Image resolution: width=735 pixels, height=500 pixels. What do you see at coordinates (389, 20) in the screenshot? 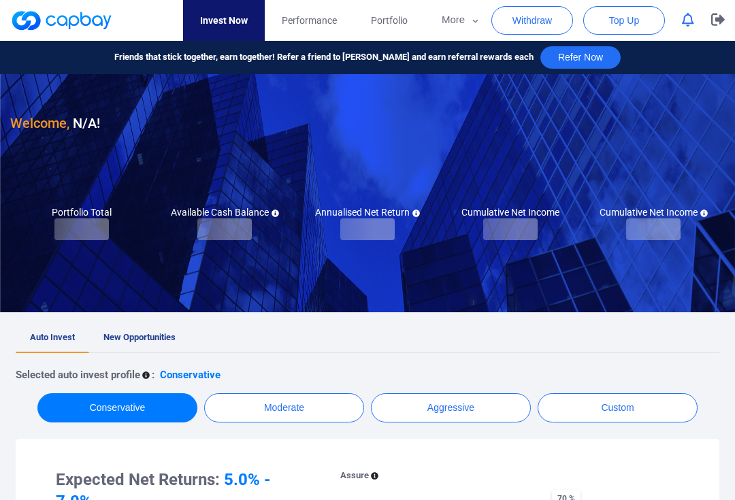
I see `span: Portfolio` at bounding box center [389, 20].